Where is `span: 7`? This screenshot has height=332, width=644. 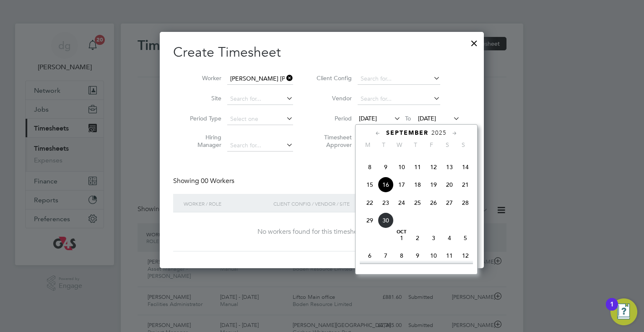
span: 7 is located at coordinates (386, 256).